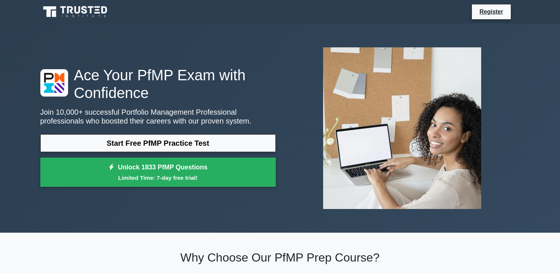  What do you see at coordinates (158, 143) in the screenshot?
I see `a: Start Free PfMP Practice Test` at bounding box center [158, 143].